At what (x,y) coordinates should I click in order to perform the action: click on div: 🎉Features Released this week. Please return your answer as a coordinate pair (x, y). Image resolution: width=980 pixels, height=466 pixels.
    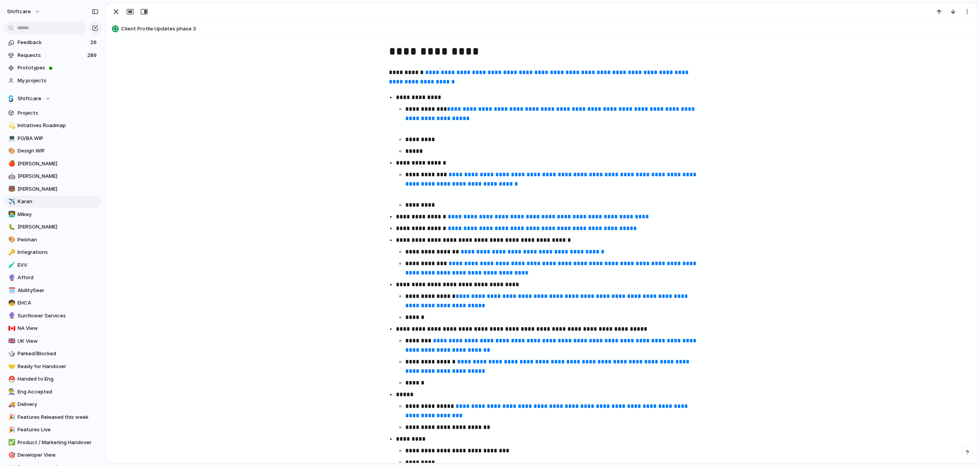
    Looking at the image, I should click on (53, 418).